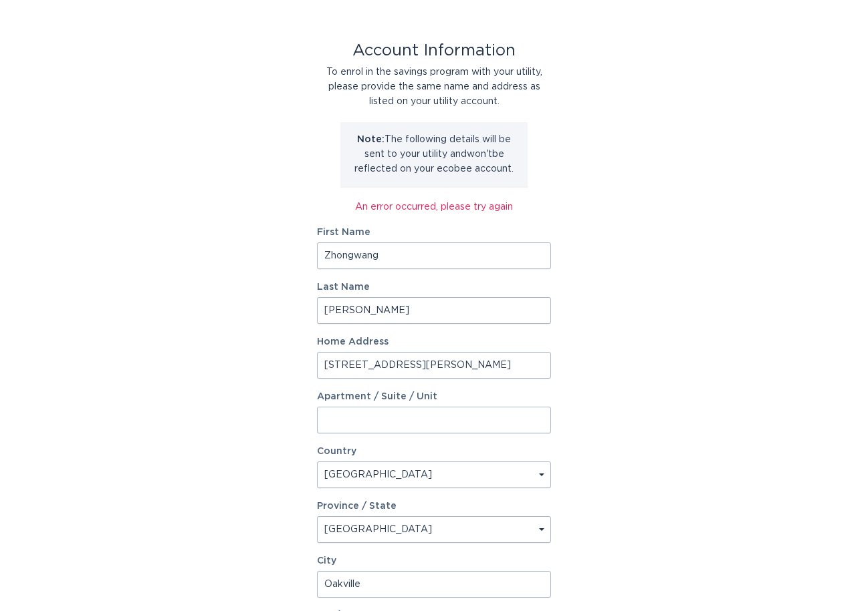 The image size is (868, 611). Describe the element at coordinates (434, 287) in the screenshot. I see `label: Last Name` at that location.